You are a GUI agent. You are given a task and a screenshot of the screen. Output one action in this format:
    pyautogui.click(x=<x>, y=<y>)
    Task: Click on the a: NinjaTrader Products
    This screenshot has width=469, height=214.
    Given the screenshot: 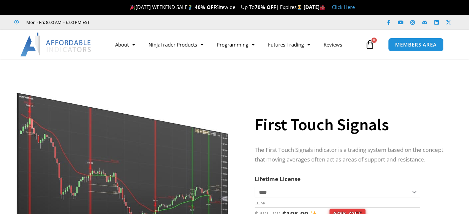 What is the action you would take?
    pyautogui.click(x=176, y=45)
    